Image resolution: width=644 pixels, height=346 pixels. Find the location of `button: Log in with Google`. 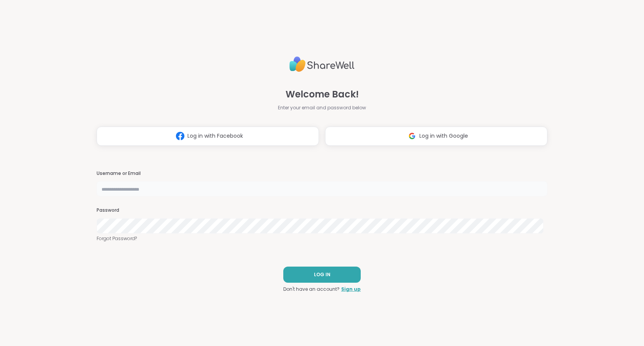

button: Log in with Google is located at coordinates (436, 136).